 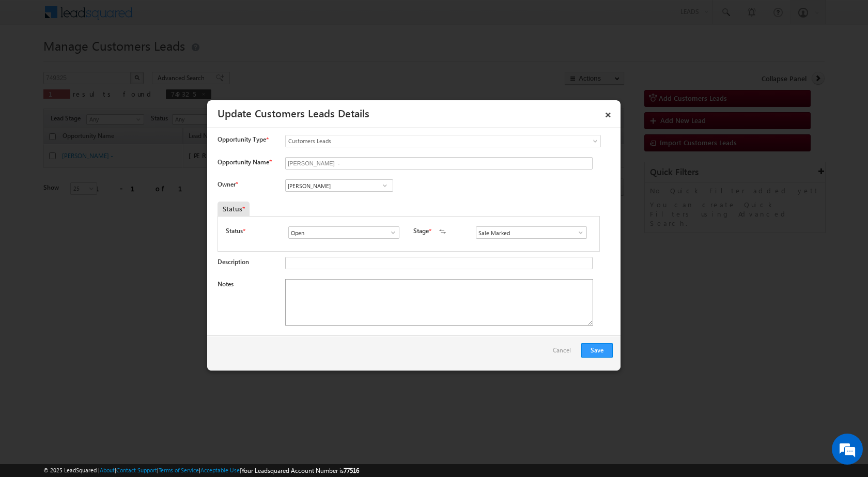 What do you see at coordinates (351, 470) in the screenshot?
I see `span: 77516` at bounding box center [351, 470].